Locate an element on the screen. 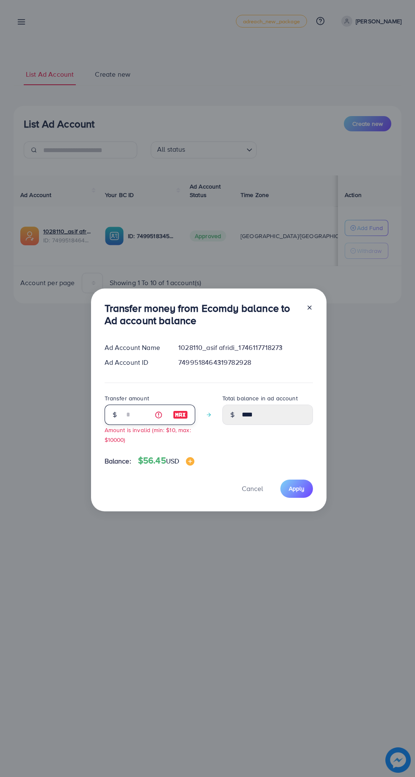 The height and width of the screenshot is (777, 415). span: Cancel is located at coordinates (253, 489).